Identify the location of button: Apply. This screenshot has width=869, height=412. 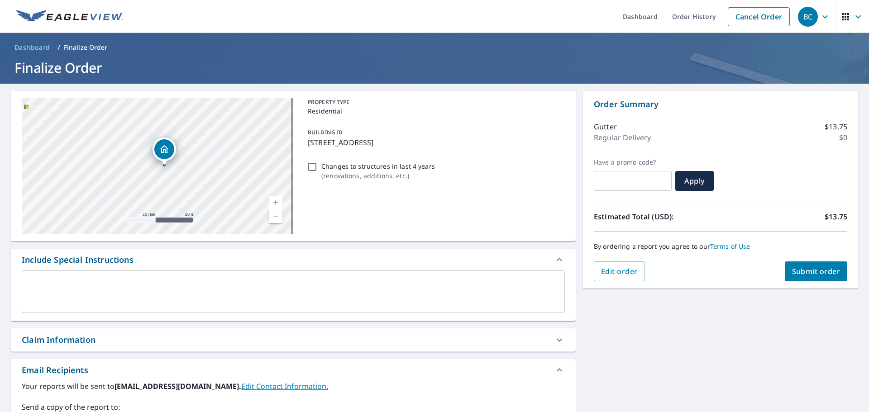
(694, 181).